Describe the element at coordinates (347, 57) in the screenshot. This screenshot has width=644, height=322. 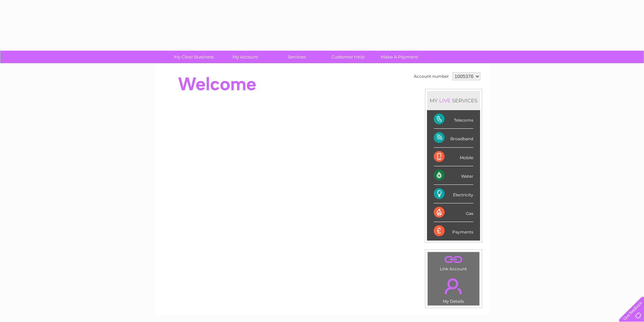
I see `a: Customer Help` at that location.